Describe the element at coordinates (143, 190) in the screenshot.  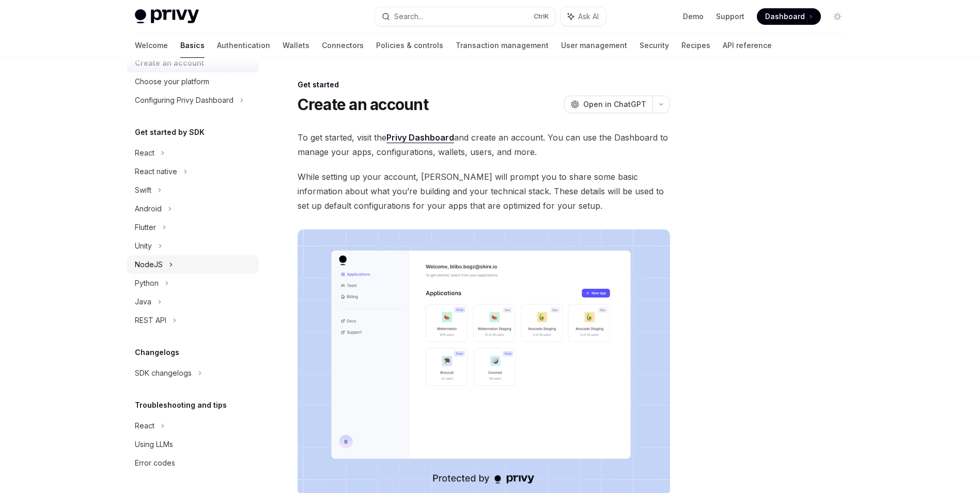
I see `div: Swift` at that location.